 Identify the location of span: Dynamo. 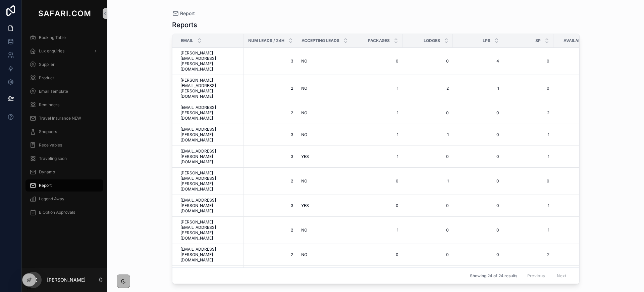
(47, 172).